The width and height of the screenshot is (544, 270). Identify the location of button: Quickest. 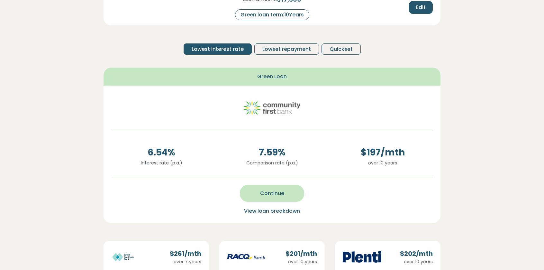
(341, 49).